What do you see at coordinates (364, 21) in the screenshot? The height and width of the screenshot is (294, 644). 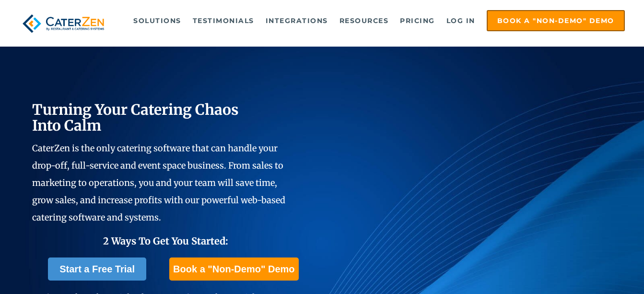 I see `a: Resources` at bounding box center [364, 21].